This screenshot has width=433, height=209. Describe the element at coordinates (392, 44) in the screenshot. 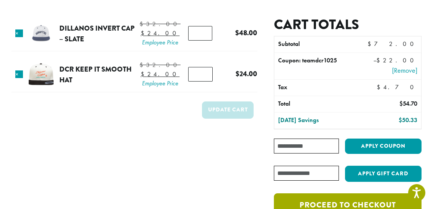

I see `bdi: 72.00` at that location.